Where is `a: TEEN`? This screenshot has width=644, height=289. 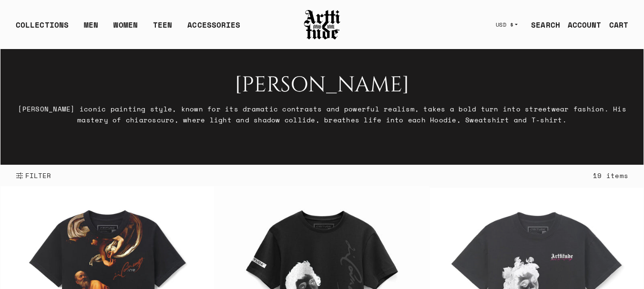 a: TEEN is located at coordinates (163, 29).